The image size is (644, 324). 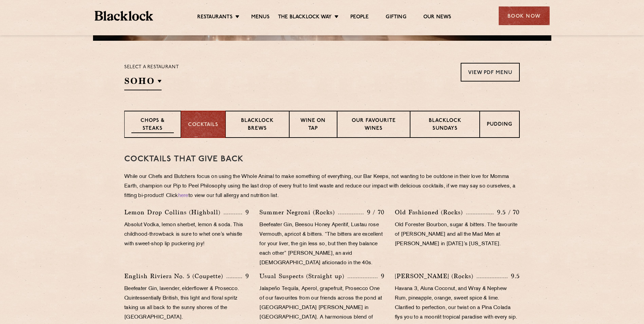 I want to click on a: People, so click(x=359, y=18).